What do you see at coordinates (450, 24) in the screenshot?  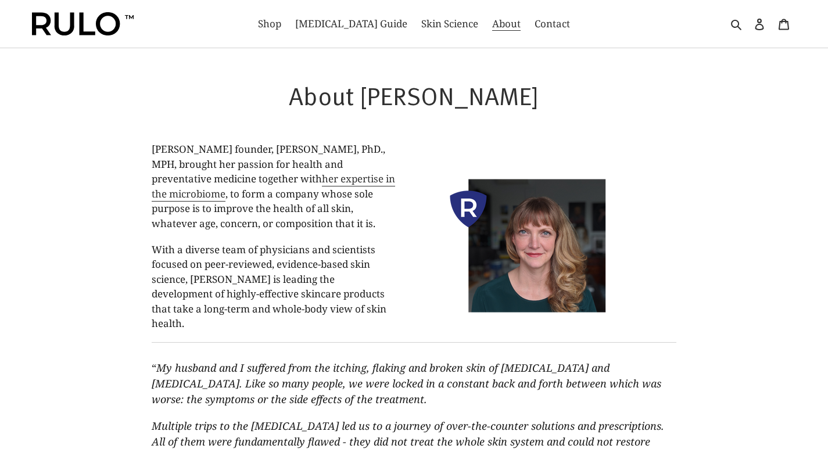 I see `span: Skin Science` at bounding box center [450, 24].